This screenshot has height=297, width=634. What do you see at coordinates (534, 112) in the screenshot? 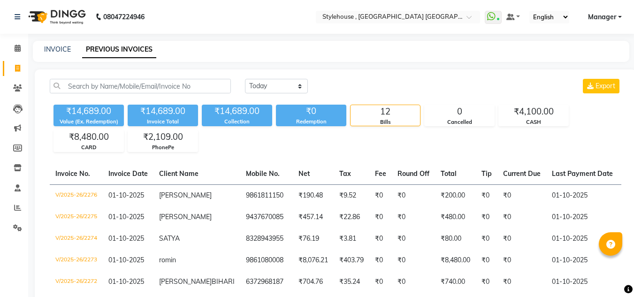
I see `div: ₹4,100.00` at bounding box center [534, 112].